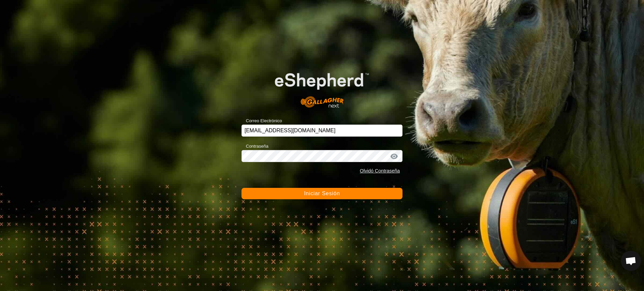  Describe the element at coordinates (380, 171) in the screenshot. I see `a: Olvidó Contraseña` at that location.